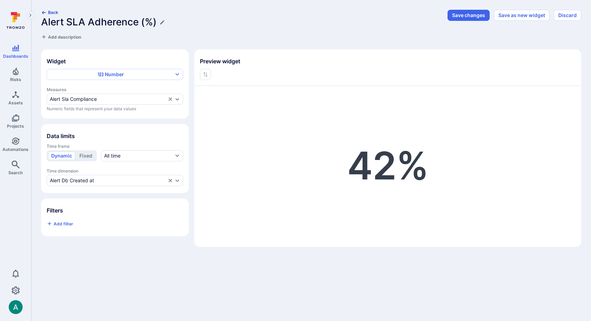 The height and width of the screenshot is (321, 591). Describe the element at coordinates (111, 74) in the screenshot. I see `div: Number` at that location.